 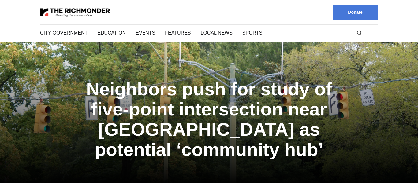 What do you see at coordinates (174, 33) in the screenshot?
I see `a: Features` at bounding box center [174, 33].